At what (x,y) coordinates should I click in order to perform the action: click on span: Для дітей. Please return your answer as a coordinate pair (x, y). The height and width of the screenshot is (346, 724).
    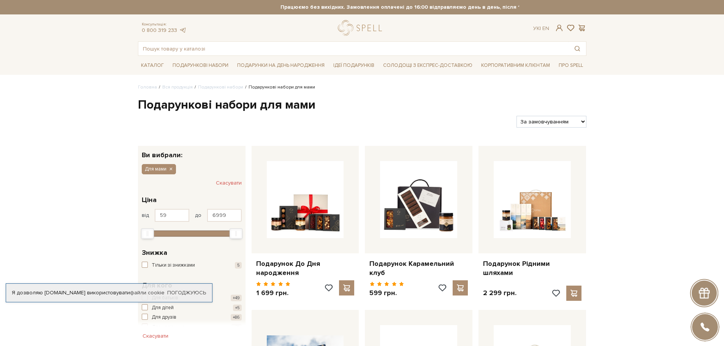
    Looking at the image, I should click on (163, 308).